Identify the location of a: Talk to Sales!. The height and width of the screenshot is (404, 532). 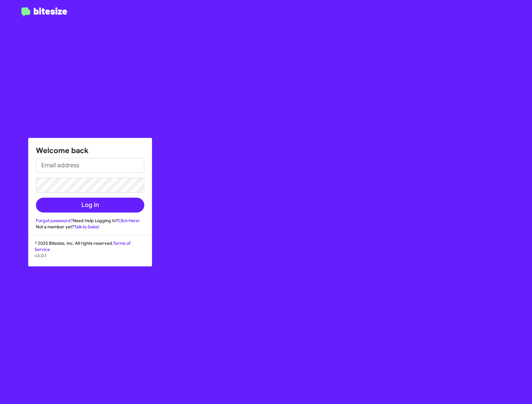
(87, 227).